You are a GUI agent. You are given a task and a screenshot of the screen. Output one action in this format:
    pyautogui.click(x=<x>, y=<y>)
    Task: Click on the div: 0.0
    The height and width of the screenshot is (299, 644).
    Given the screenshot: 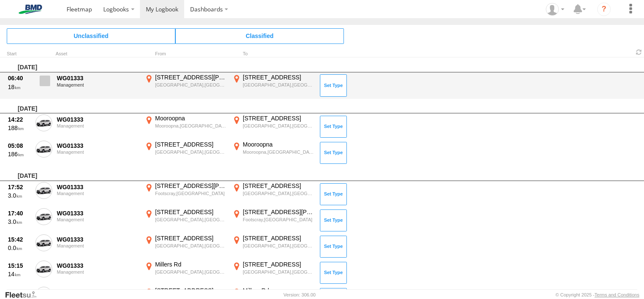 What is the action you would take?
    pyautogui.click(x=20, y=248)
    